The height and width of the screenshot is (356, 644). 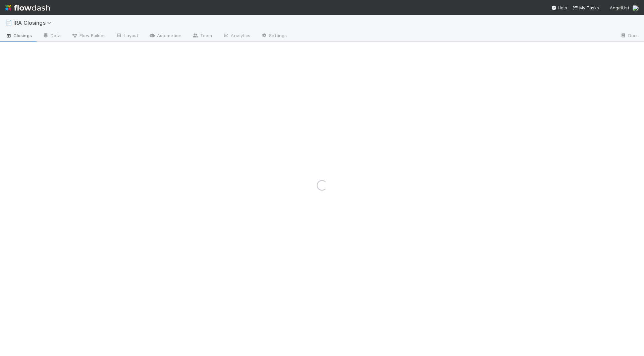 What do you see at coordinates (28, 8) in the screenshot?
I see `img: logo-inverted-e16ddd16eac7371096b0.svg` at bounding box center [28, 8].